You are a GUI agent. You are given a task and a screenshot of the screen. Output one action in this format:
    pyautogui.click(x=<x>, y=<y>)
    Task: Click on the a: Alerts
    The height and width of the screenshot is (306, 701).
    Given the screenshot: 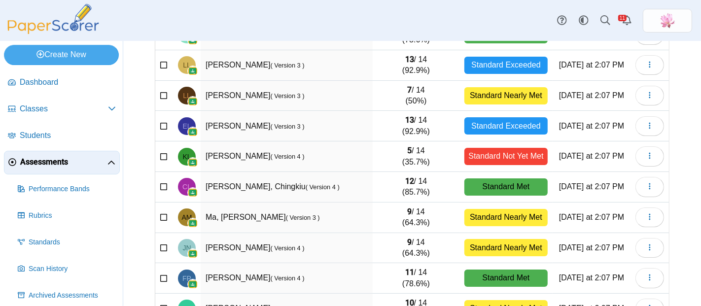 What is the action you would take?
    pyautogui.click(x=627, y=21)
    